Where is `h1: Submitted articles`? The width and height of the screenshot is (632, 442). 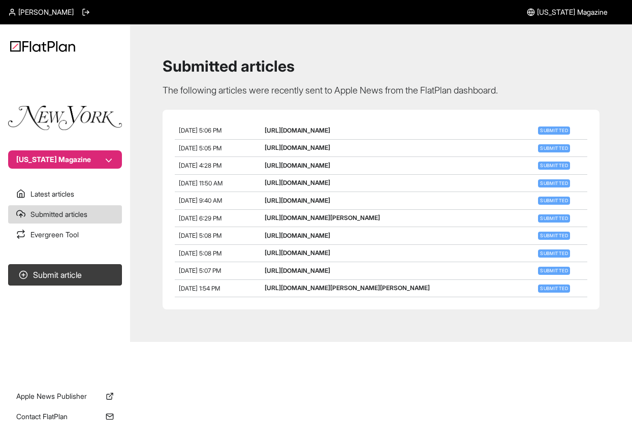
h1: Submitted articles is located at coordinates (381, 66).